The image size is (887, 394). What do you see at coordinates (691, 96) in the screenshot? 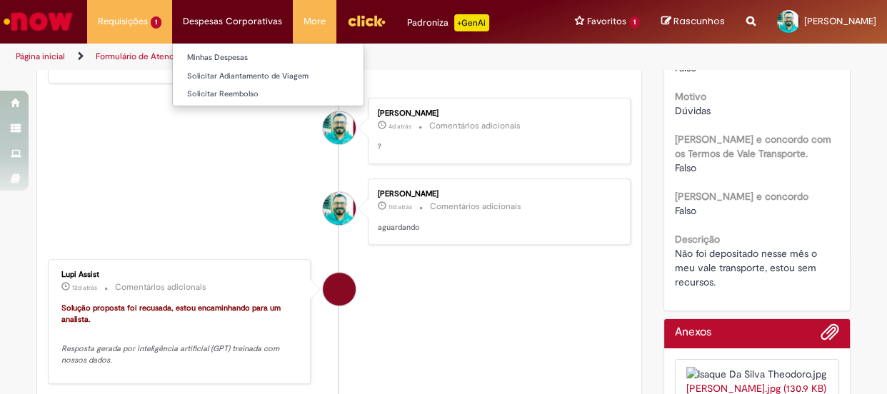
I see `b: Motivo` at bounding box center [691, 96].